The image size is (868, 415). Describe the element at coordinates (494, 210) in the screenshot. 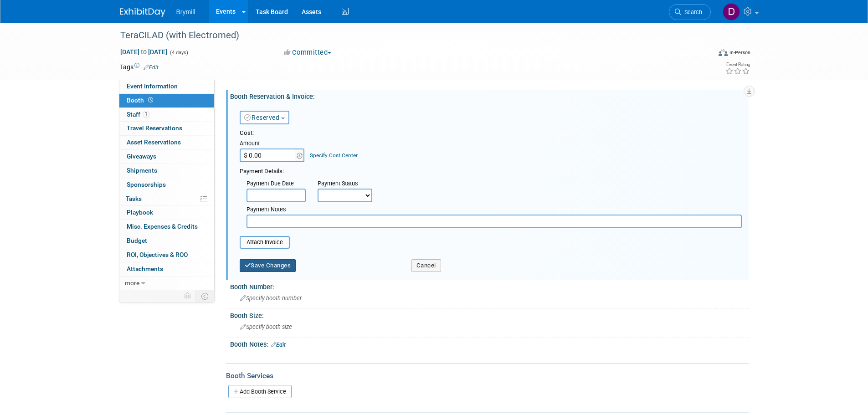

I see `div: Payment Notes` at that location.